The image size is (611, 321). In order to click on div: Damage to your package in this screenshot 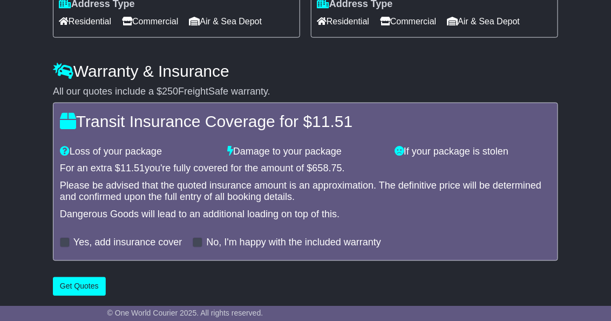, I will do `click(306, 152)`.